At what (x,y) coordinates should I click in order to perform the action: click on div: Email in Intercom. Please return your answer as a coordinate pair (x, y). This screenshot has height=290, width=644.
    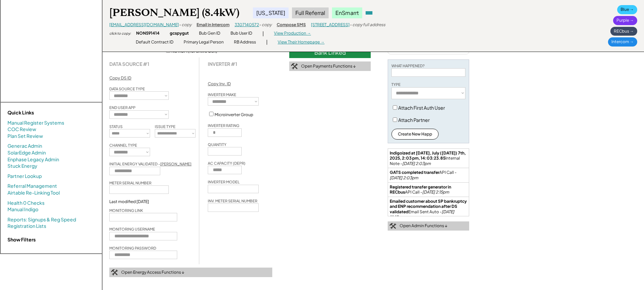
    Looking at the image, I should click on (213, 25).